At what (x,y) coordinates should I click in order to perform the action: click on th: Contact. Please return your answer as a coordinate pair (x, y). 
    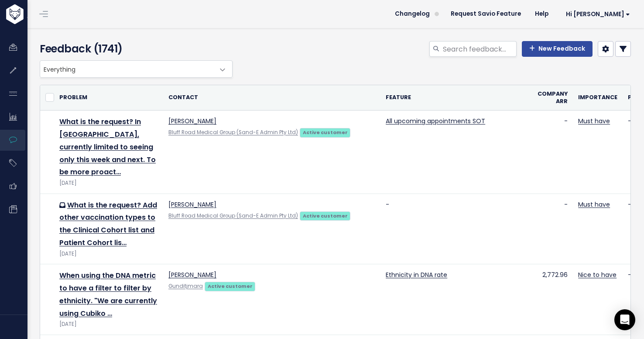
    Looking at the image, I should click on (272, 98).